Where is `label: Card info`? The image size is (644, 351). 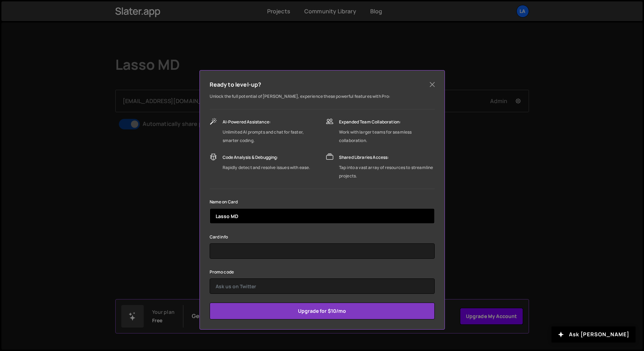 label: Card info is located at coordinates (219, 237).